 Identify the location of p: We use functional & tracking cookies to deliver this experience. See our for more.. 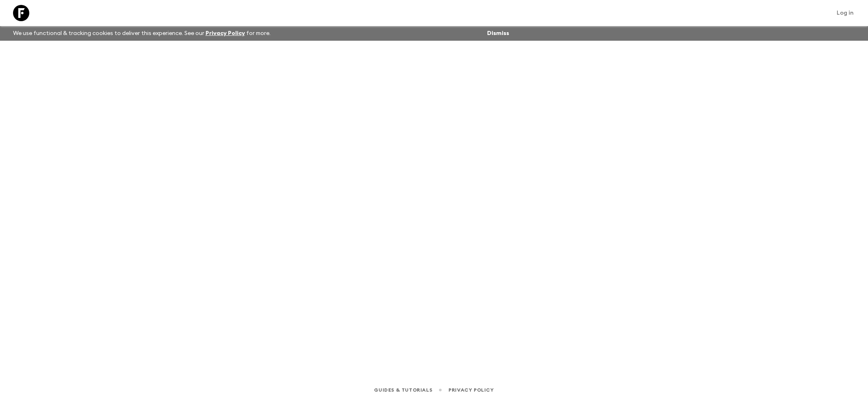
(141, 34).